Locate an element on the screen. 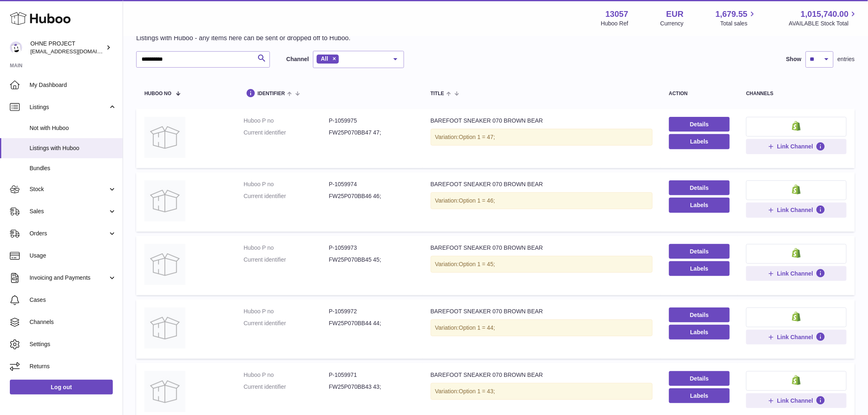 The image size is (868, 415). span: My Dashboard is located at coordinates (73, 85).